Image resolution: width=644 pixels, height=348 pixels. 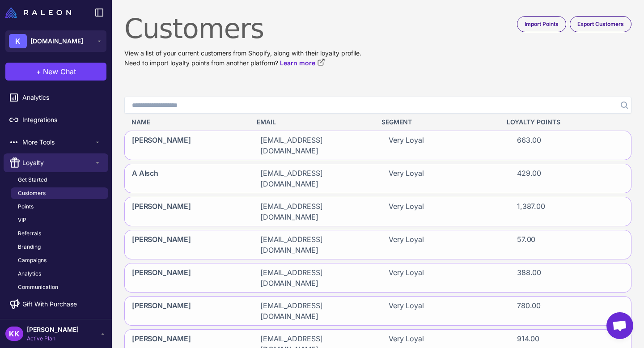 What do you see at coordinates (22, 220) in the screenshot?
I see `span: VIP` at bounding box center [22, 220].